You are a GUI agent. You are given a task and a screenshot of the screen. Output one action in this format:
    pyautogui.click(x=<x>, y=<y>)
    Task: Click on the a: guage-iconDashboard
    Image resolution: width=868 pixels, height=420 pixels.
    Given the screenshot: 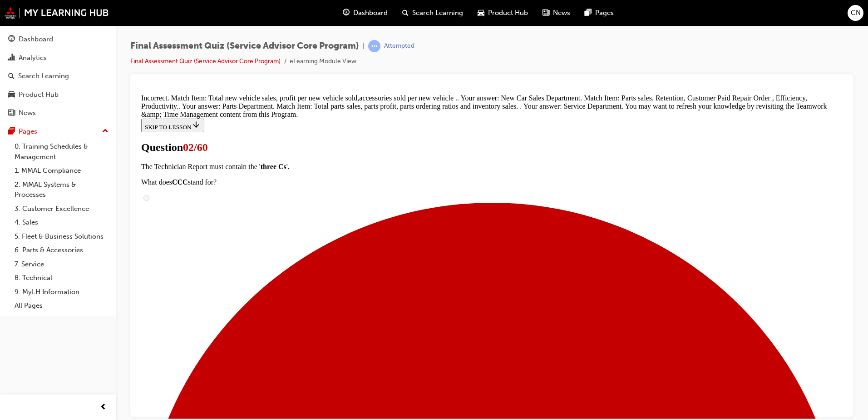 What is the action you would take?
    pyautogui.click(x=365, y=13)
    